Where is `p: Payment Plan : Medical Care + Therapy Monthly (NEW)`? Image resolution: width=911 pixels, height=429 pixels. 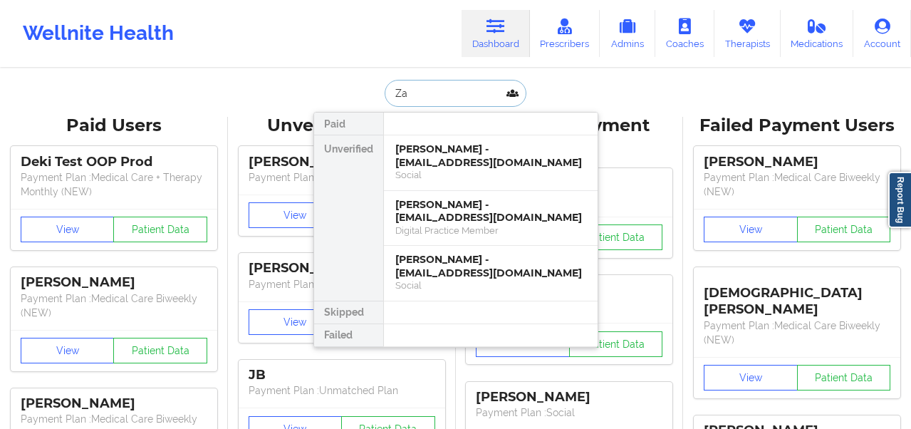 p: Payment Plan : Medical Care + Therapy Monthly (NEW) is located at coordinates (114, 184).